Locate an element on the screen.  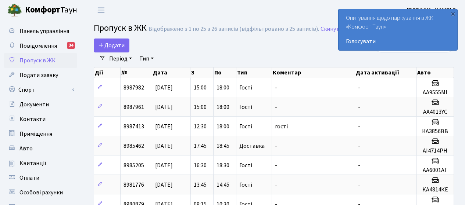
span: Документи is located at coordinates (34, 105).